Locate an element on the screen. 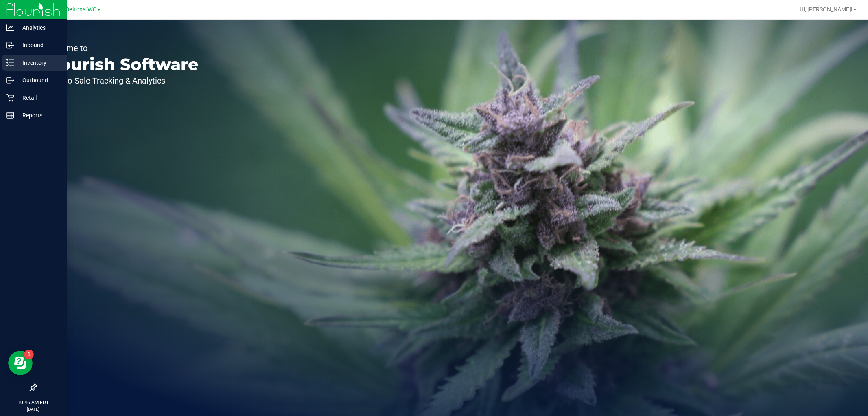 The width and height of the screenshot is (868, 416). inline-svg: Inbound is located at coordinates (10, 45).